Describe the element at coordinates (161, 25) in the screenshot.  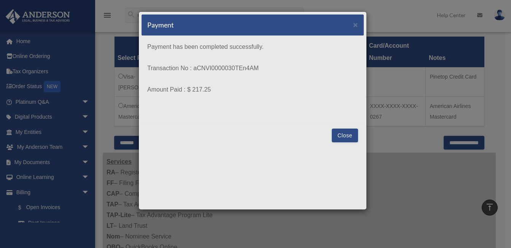
I see `h5: Payment` at that location.